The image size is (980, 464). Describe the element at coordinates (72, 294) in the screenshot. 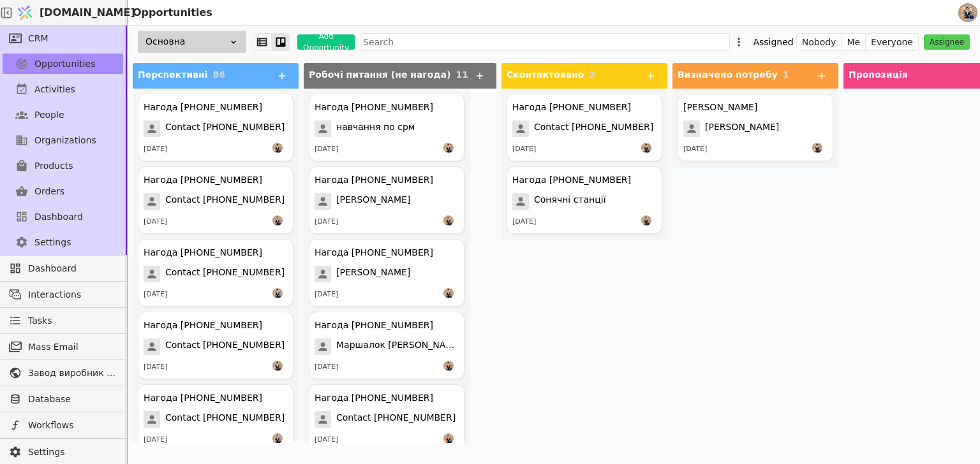

I see `span: Interactions` at that location.